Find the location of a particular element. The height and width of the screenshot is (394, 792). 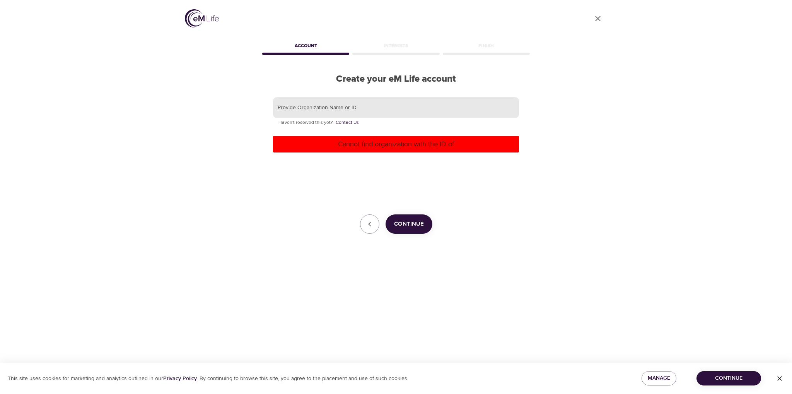

a: close is located at coordinates (598, 19).